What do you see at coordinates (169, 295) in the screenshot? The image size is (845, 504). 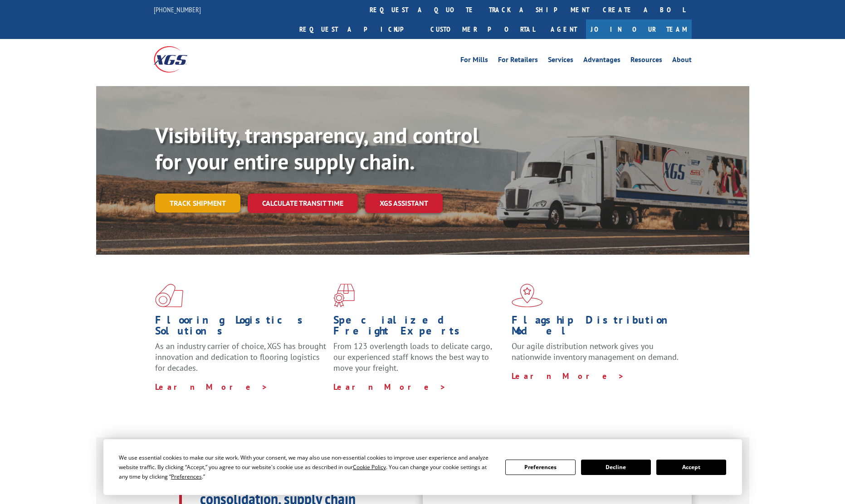 I see `img: xgs-icon-total-supply-chain-intelligence-red` at bounding box center [169, 295].